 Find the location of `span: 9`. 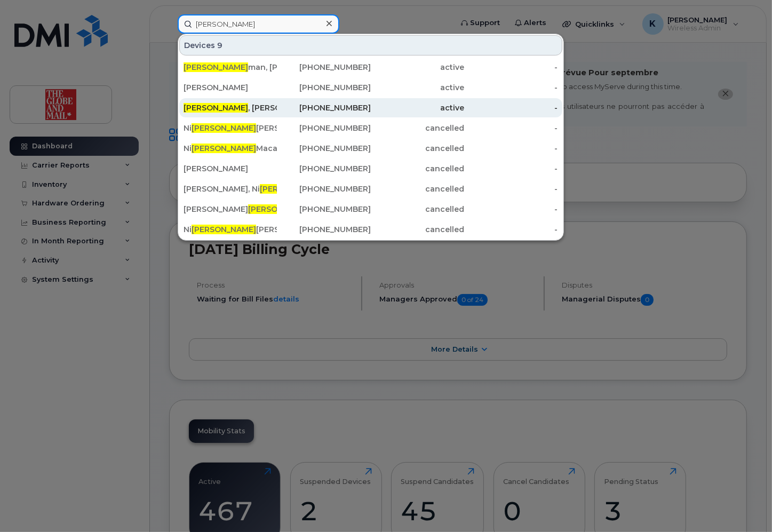

span: 9 is located at coordinates (220, 46).